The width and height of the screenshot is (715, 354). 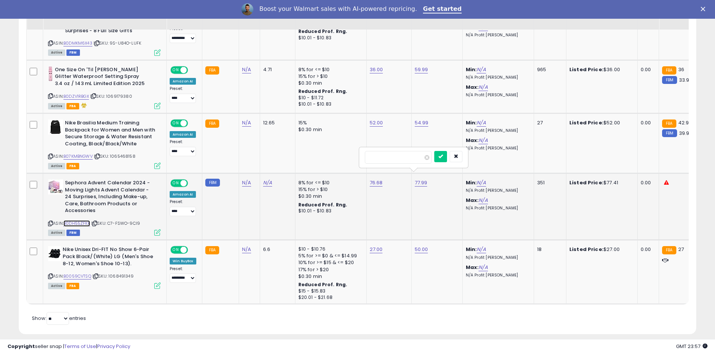 I want to click on a: 54.99, so click(x=421, y=123).